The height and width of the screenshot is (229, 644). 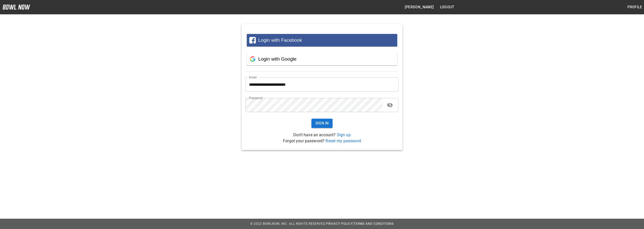 What do you see at coordinates (634, 7) in the screenshot?
I see `button: Profile` at bounding box center [634, 7].